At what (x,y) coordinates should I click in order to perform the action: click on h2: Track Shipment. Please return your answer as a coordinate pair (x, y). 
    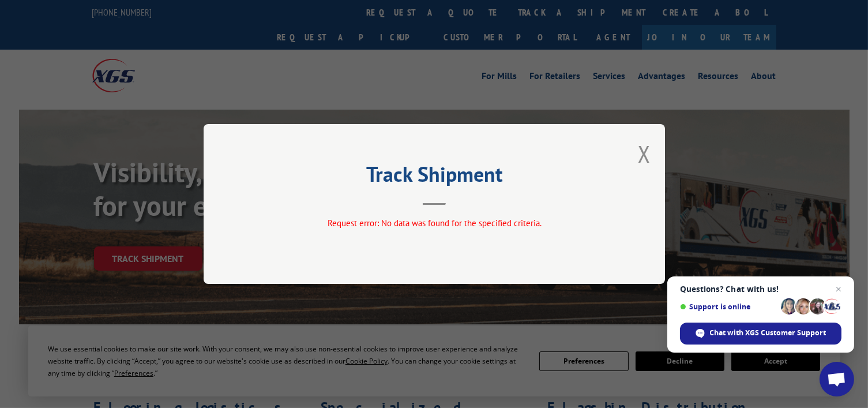
    Looking at the image, I should click on (434, 177).